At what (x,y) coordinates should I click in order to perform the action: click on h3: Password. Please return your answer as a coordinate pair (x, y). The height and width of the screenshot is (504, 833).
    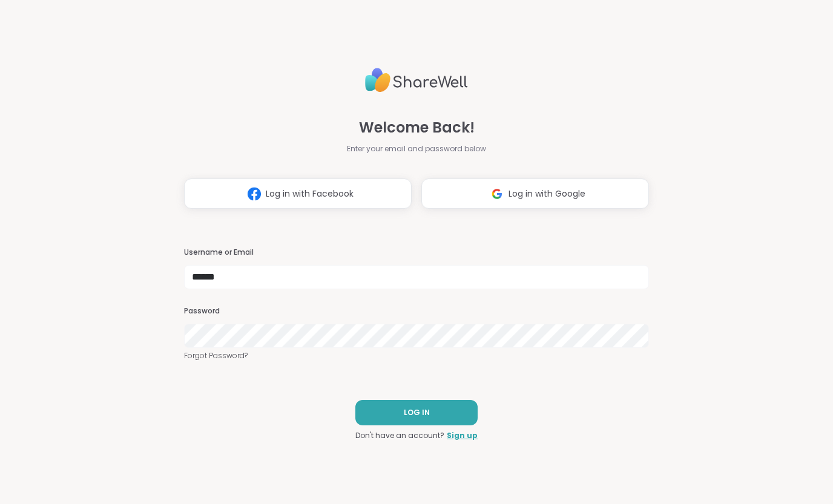
    Looking at the image, I should click on (416, 311).